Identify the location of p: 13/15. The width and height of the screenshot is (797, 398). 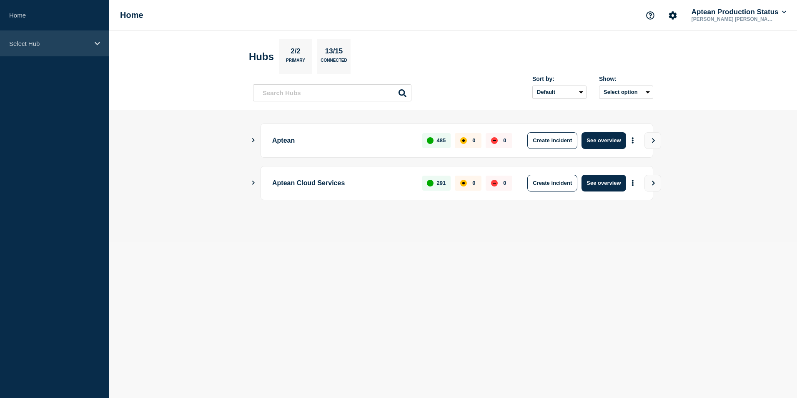
(334, 53).